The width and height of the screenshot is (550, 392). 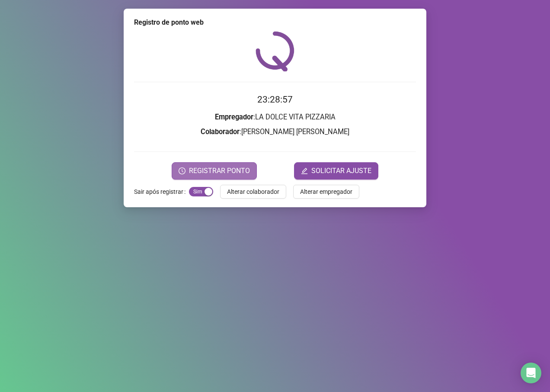 What do you see at coordinates (326, 192) in the screenshot?
I see `button: Alterar empregador` at bounding box center [326, 192].